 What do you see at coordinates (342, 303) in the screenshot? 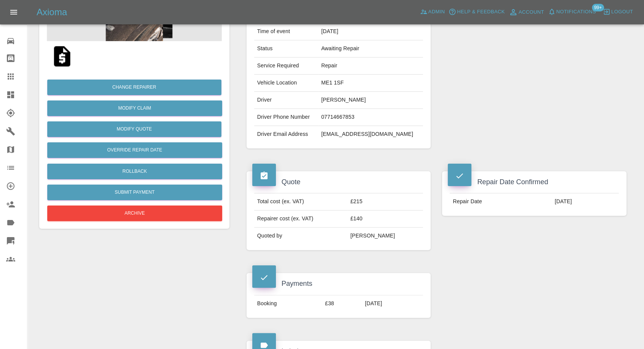
I see `td: £38` at bounding box center [342, 303].